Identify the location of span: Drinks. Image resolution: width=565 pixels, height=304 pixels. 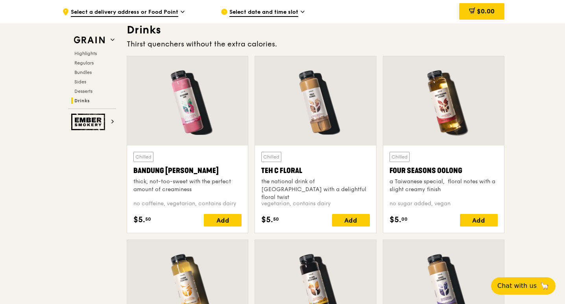
(82, 101).